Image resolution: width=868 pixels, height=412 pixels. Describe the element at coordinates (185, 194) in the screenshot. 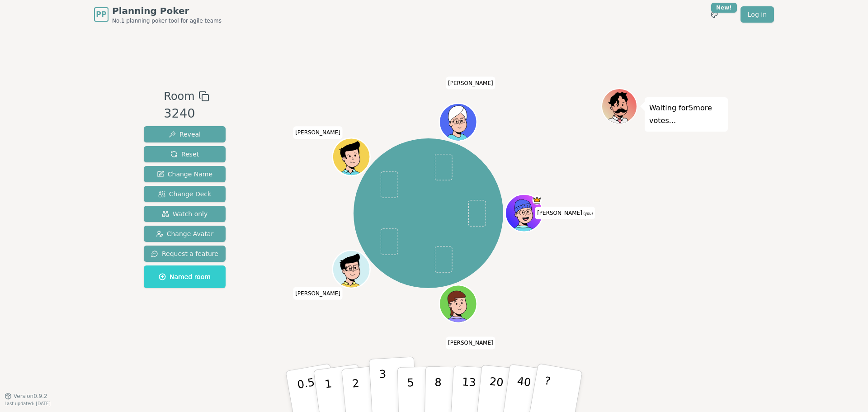

I see `span: Change Deck` at that location.